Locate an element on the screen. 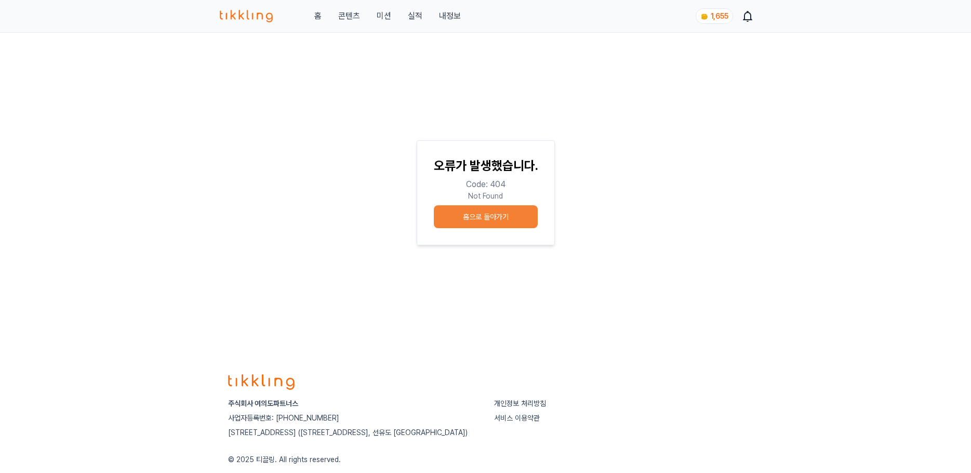 Image resolution: width=971 pixels, height=473 pixels. a: 실적 is located at coordinates (415, 16).